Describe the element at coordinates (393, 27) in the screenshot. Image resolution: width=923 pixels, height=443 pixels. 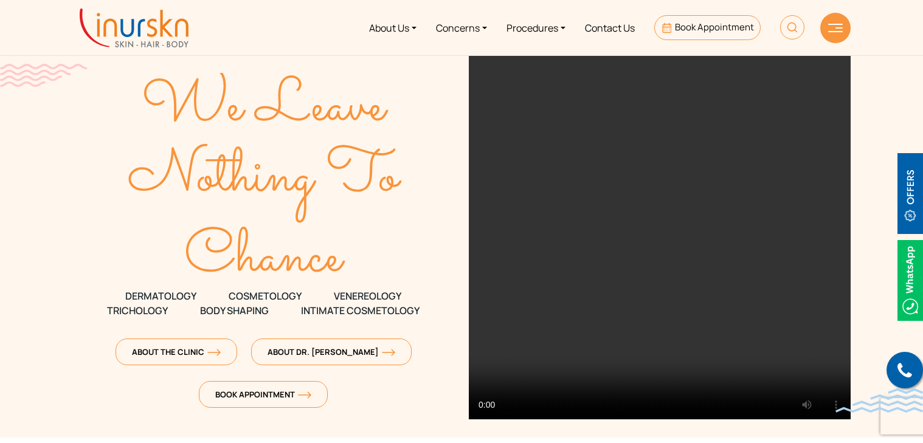
I see `a: About Us` at that location.